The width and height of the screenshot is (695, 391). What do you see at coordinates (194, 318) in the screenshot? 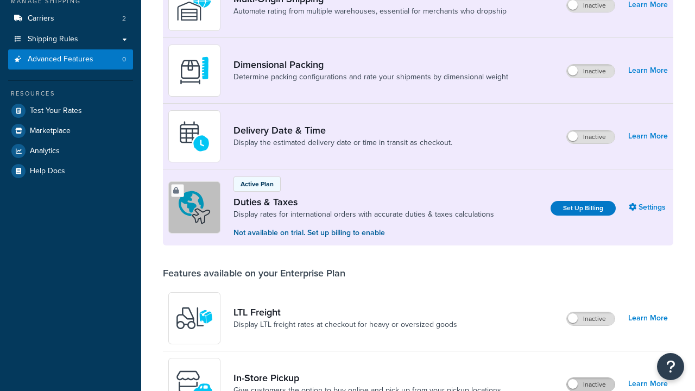
I see `img: y79ZsPf0fXUFUhFXDzUgf+ktZg5F2+ohG75+v3d2s1D9TjoU8PiyCIluIjV41seZevKCRuEjTPPOKHJsQcmKCXGdfprl3L4q7...` at bounding box center [194, 318].